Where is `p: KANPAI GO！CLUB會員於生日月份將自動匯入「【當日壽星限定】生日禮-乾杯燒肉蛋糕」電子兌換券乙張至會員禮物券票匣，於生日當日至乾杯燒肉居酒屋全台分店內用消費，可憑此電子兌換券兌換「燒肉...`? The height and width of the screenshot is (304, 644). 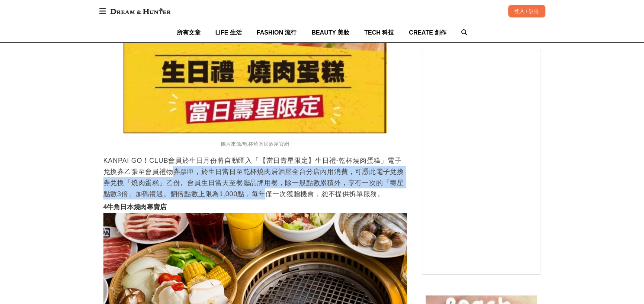
p: KANPAI GO！CLUB會員於生日月份將自動匯入「【當日壽星限定】生日禮-乾杯燒肉蛋糕」電子兌換券乙張至會員禮物券票匣，於生日當日至乾杯燒肉居酒屋全台分店內用消費，可憑此電子兌換券兌換「燒肉... is located at coordinates (255, 178).